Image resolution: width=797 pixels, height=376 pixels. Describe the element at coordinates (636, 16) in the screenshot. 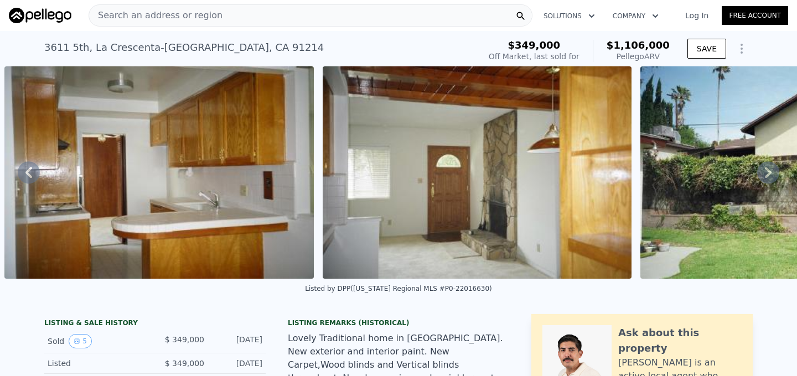

I see `button: Company` at that location.